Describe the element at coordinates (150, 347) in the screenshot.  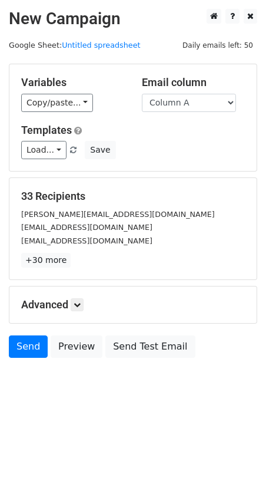
I see `a: Send Test Email` at that location.